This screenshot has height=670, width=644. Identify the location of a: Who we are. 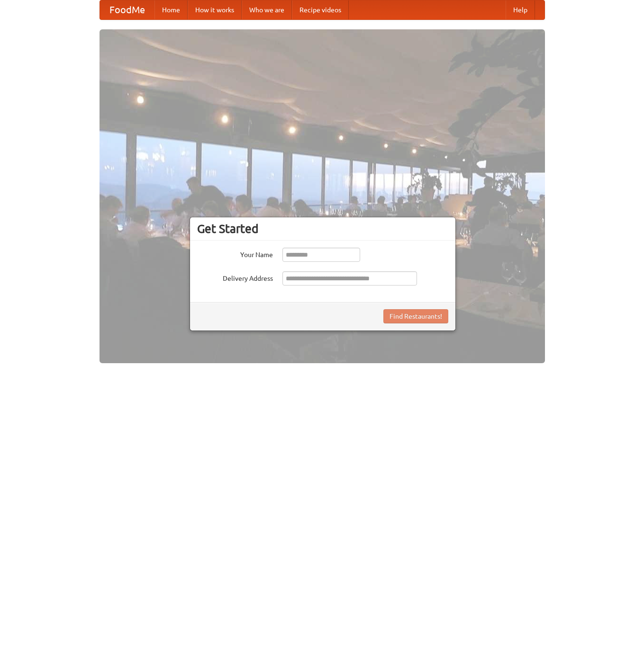
(267, 10).